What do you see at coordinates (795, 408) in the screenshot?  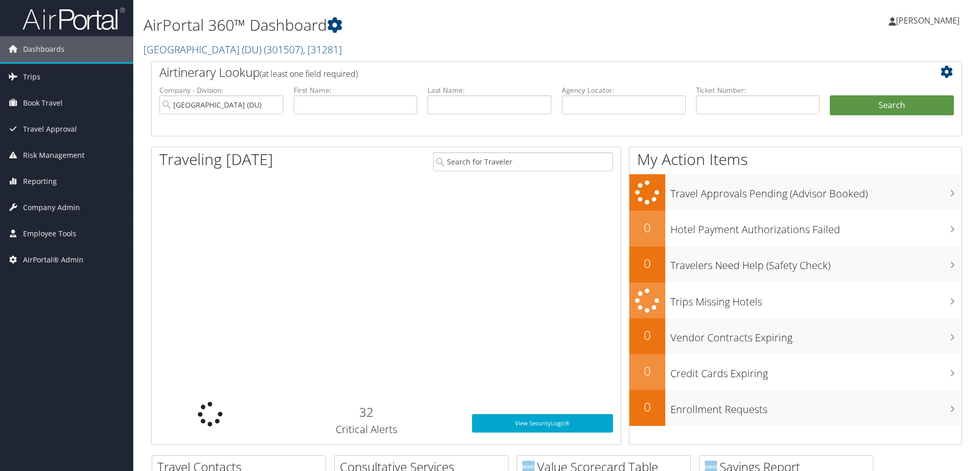 I see `a: 0Enrollment Requests` at bounding box center [795, 408].